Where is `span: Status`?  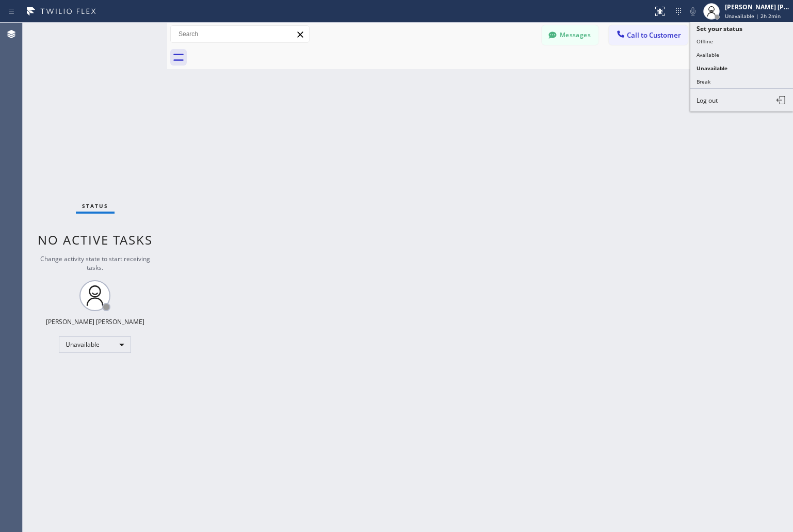
span: Status is located at coordinates (95, 206).